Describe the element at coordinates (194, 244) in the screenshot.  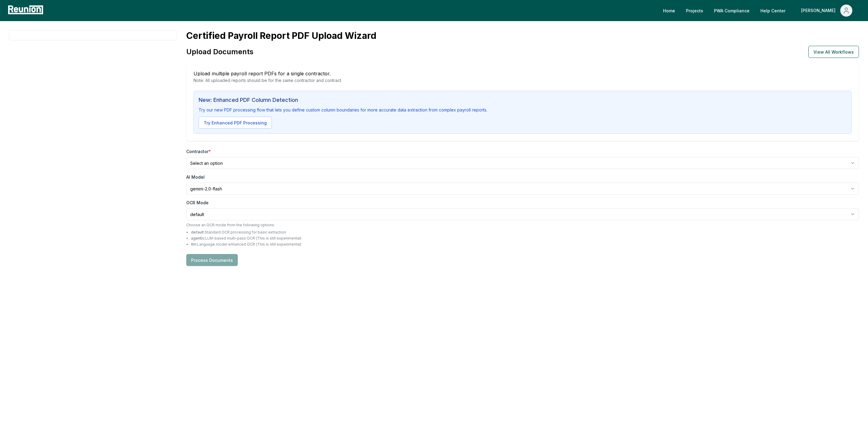
I see `span: llm` at that location.